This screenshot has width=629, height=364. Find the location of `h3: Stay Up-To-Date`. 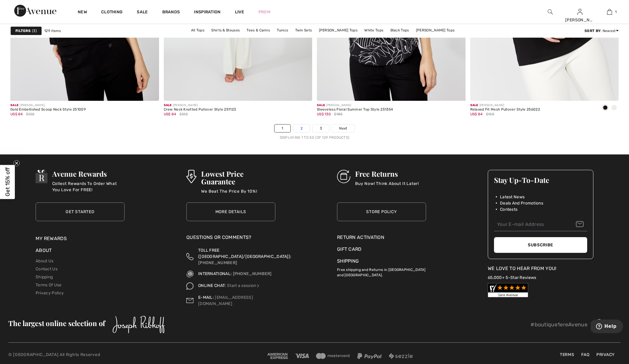

h3: Stay Up-To-Date is located at coordinates (540, 180).